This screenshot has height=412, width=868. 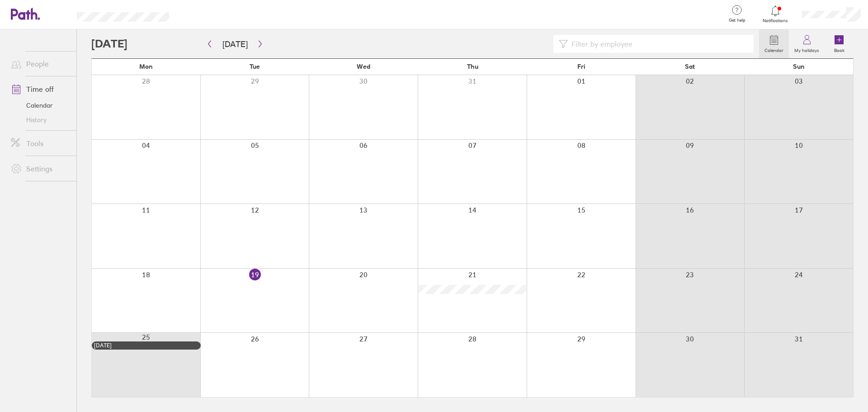 I want to click on a: Tools, so click(x=40, y=144).